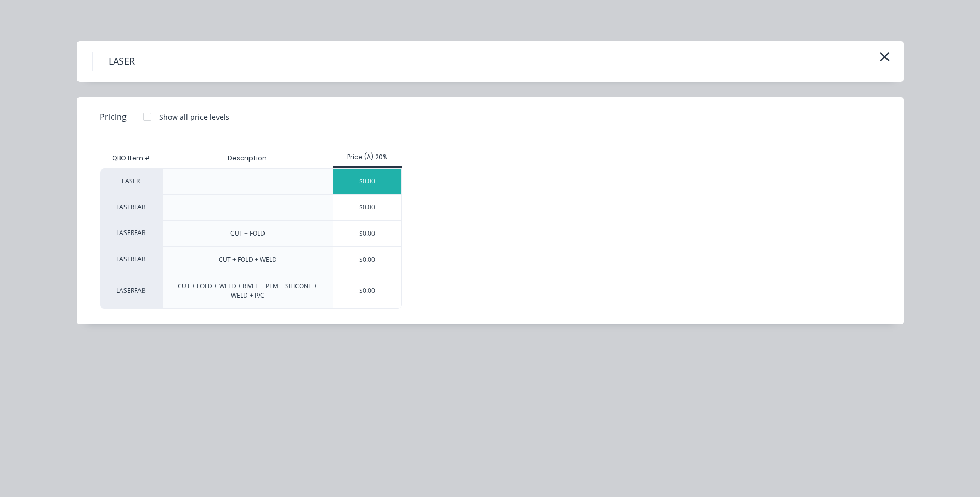 This screenshot has width=980, height=497. I want to click on div: Price (A) 20%, so click(367, 157).